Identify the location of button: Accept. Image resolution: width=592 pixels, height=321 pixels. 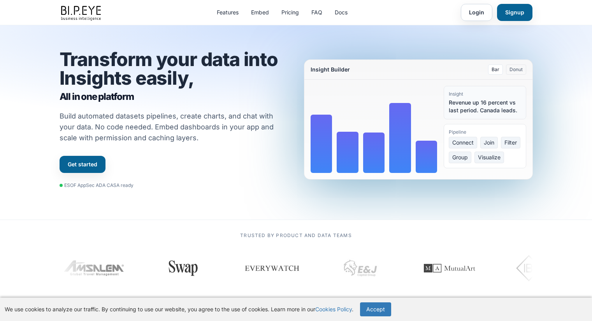
(375, 310).